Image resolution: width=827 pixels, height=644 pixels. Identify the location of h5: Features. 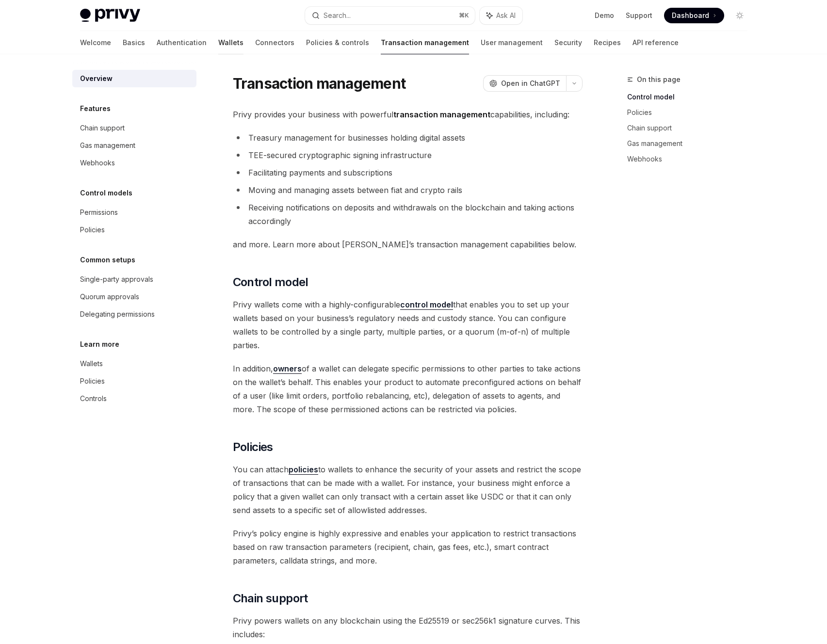
(95, 109).